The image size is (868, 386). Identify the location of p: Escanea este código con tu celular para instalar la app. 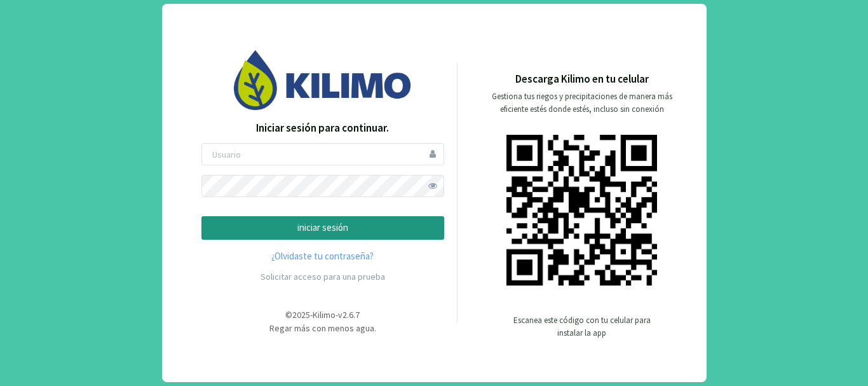
(582, 327).